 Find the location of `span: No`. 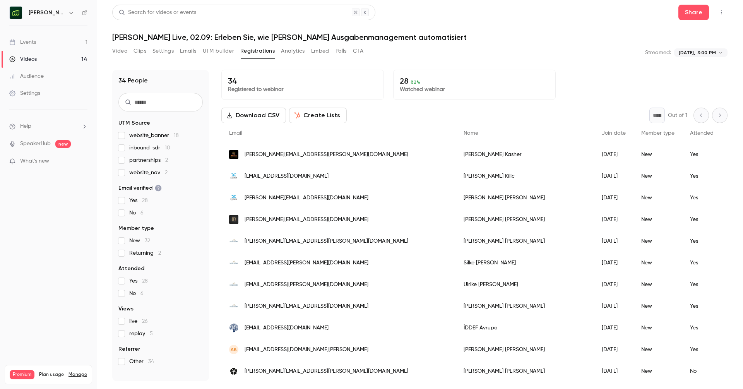

span: No is located at coordinates (136, 213).